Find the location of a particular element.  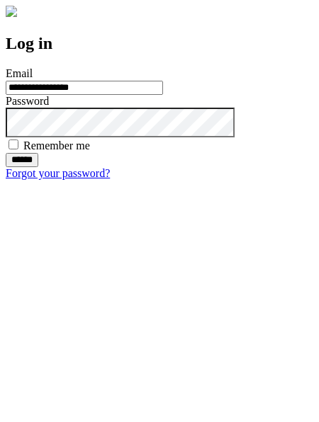

label: Remember me is located at coordinates (57, 145).